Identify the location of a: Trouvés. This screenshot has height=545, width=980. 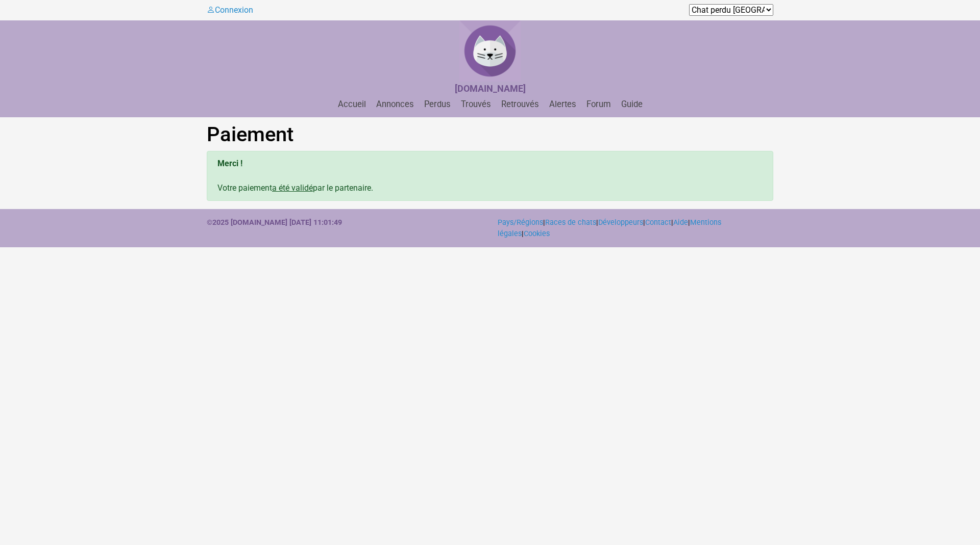
(476, 104).